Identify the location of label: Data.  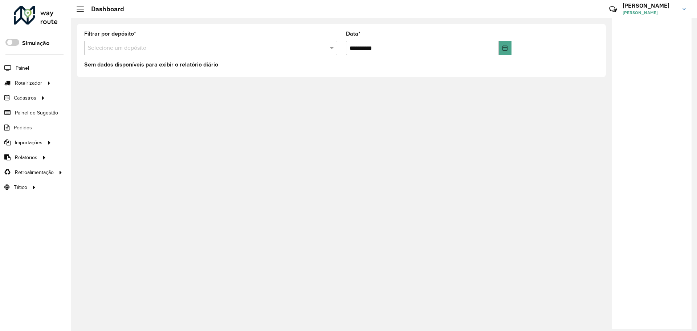
(353, 34).